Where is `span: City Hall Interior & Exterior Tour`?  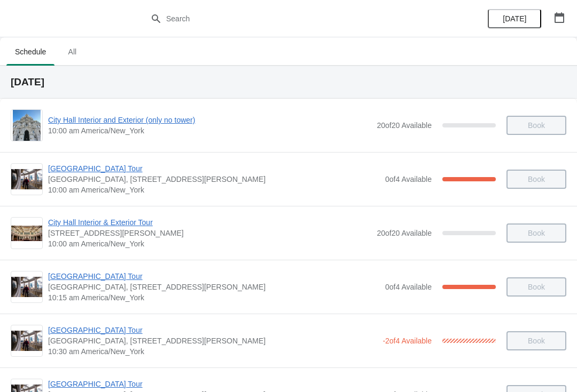
span: City Hall Interior & Exterior Tour is located at coordinates (209, 222).